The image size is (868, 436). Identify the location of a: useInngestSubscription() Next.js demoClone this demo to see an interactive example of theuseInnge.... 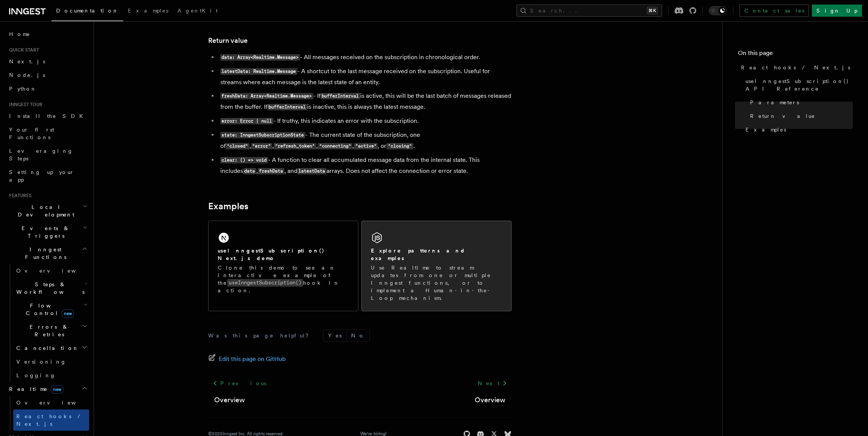
(283, 265).